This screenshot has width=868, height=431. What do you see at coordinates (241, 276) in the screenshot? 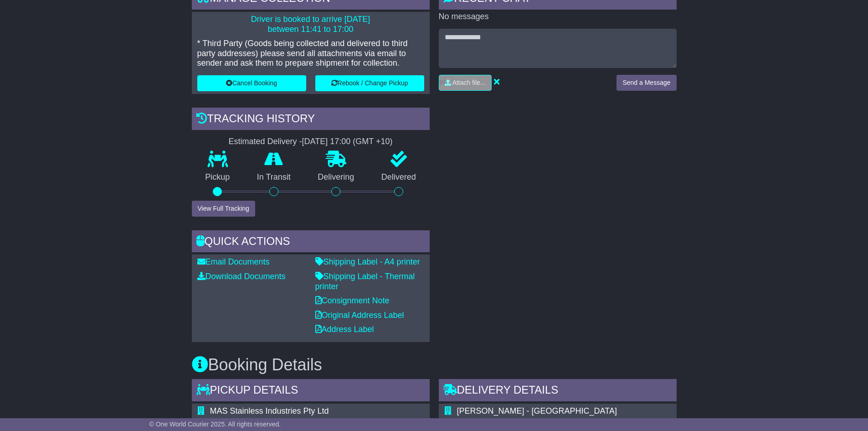
I see `a: Download Documents` at bounding box center [241, 276].